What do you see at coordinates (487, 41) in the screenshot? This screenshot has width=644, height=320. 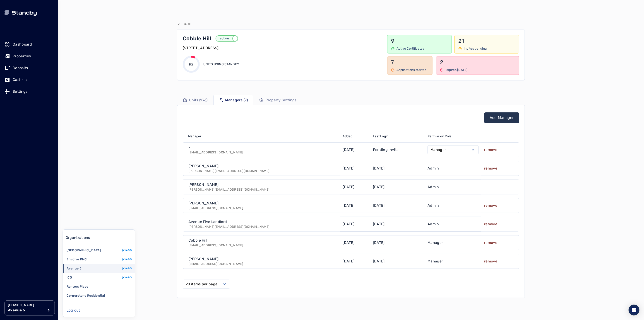 I see `p: 21` at bounding box center [487, 41].